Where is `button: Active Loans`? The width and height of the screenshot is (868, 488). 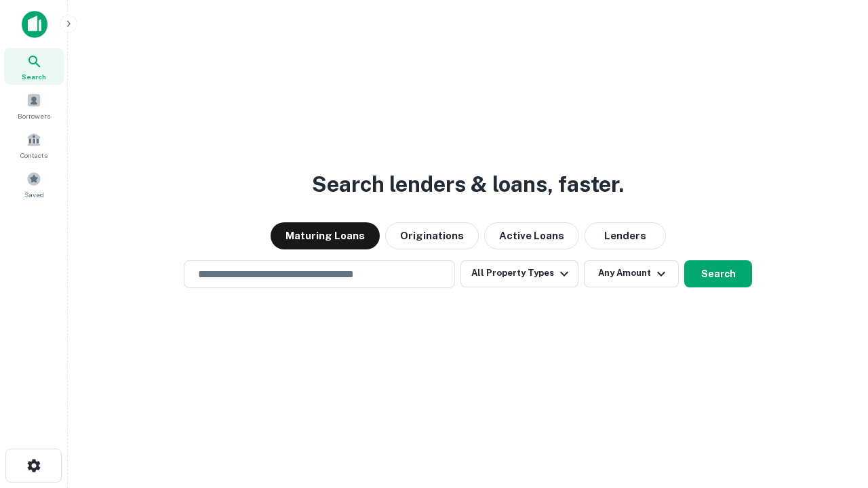 button: Active Loans is located at coordinates (532, 236).